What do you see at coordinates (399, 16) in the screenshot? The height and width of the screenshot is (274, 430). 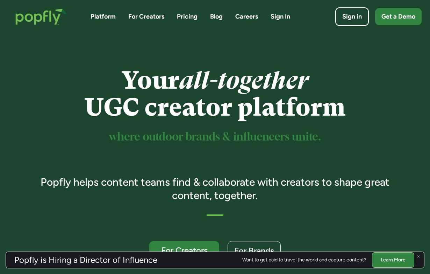 I see `a: Get a Demo` at bounding box center [399, 16].